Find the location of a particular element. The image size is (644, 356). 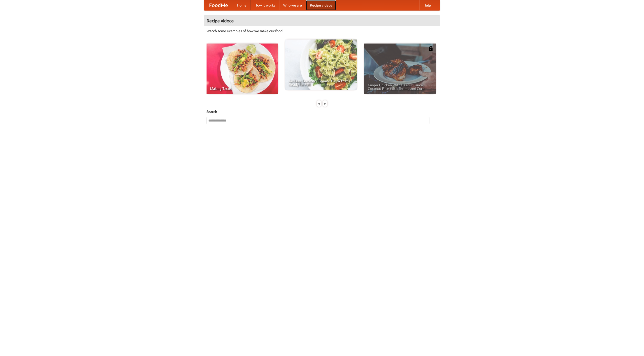

a: An Easy, Summery Tomato Pasta That's Ready for Fall is located at coordinates (321, 65).